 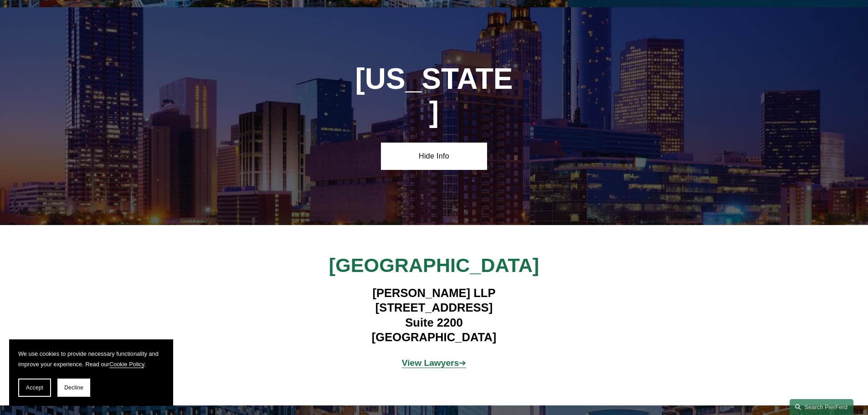 I want to click on span: Accept, so click(x=34, y=388).